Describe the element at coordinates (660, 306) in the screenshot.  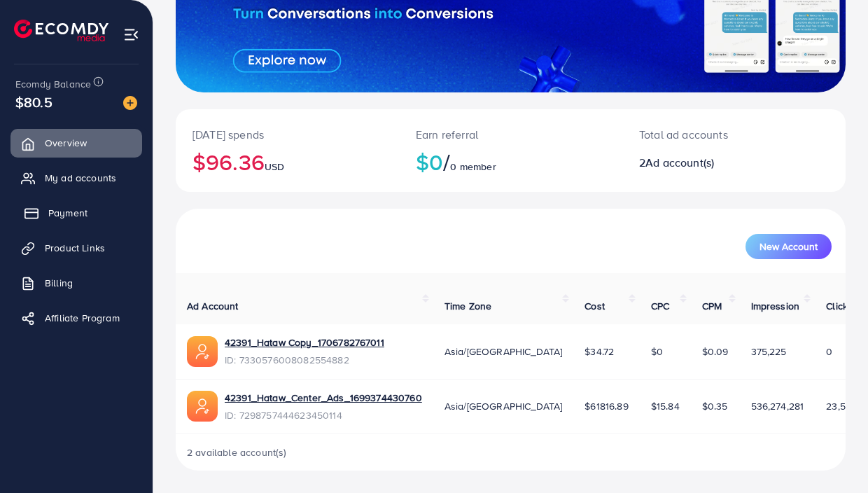
I see `span: CPC` at that location.